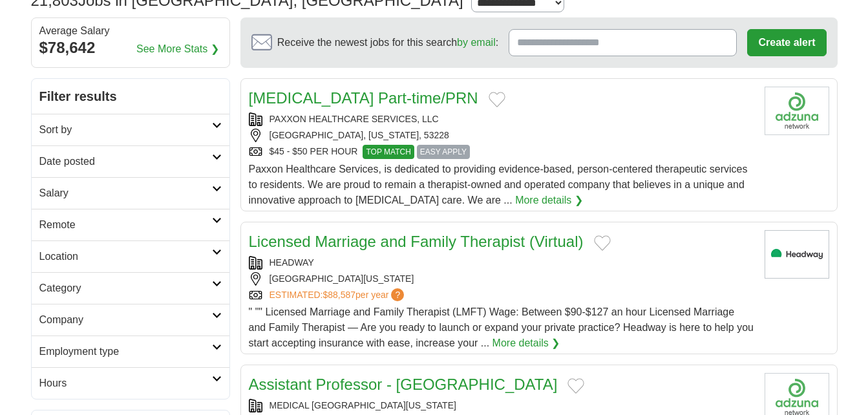 Image resolution: width=868 pixels, height=415 pixels. I want to click on img: Headway logo, so click(797, 254).